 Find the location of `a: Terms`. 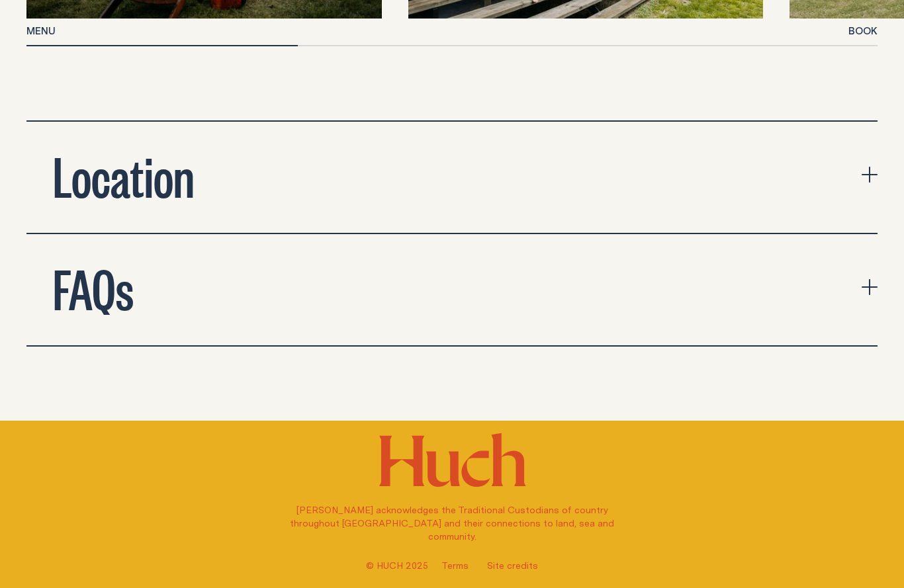

a: Terms is located at coordinates (455, 565).